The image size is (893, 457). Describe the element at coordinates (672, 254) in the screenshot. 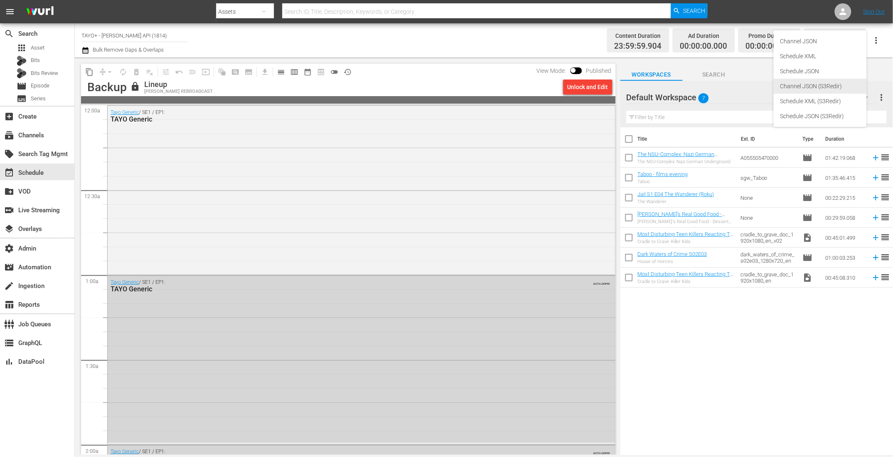

I see `a: Dark Waters of Crime S02E03` at that location.